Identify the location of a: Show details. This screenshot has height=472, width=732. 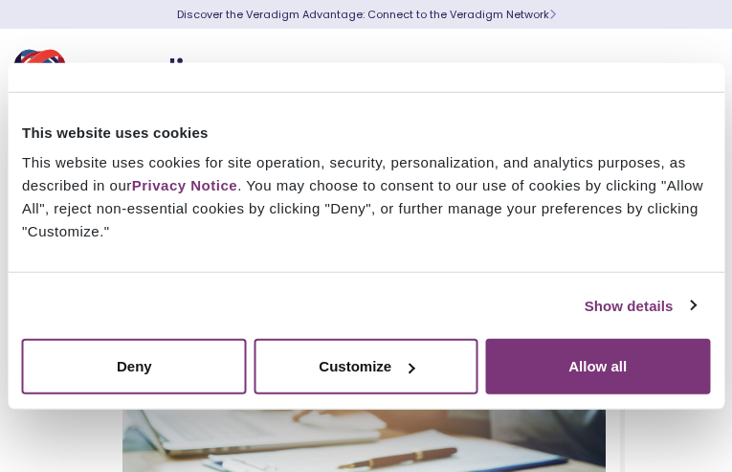
(640, 305).